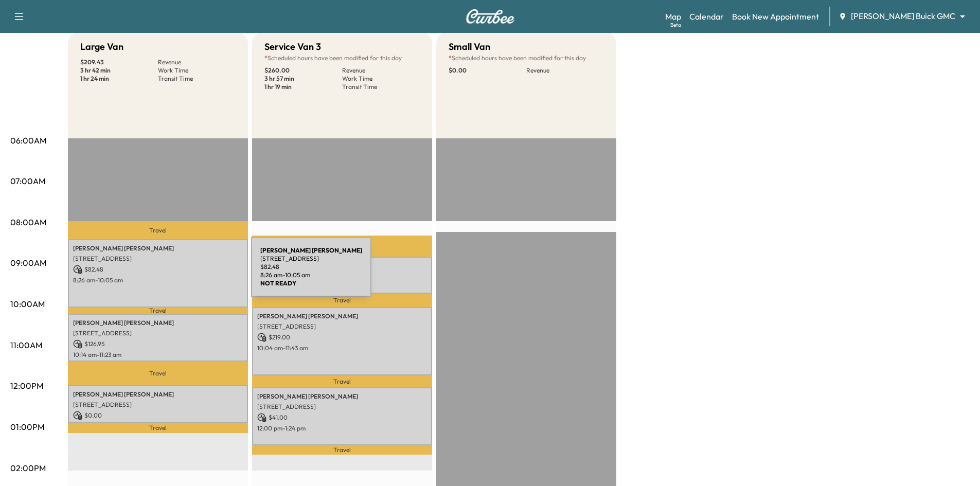 This screenshot has width=980, height=486. I want to click on p: 01:00PM, so click(27, 427).